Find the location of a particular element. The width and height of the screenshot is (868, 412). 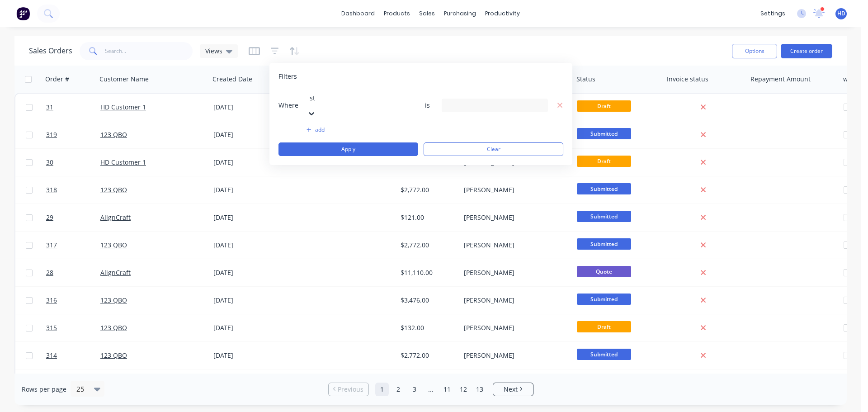

a: 315 is located at coordinates (73, 328).